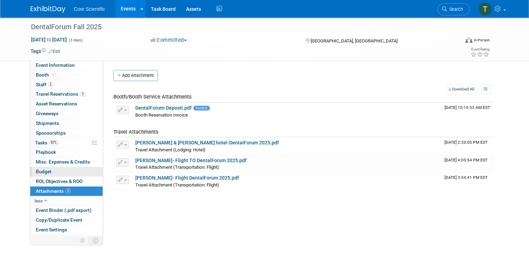  Describe the element at coordinates (152, 97) in the screenshot. I see `span: Booth/Booth Service Attachments` at that location.